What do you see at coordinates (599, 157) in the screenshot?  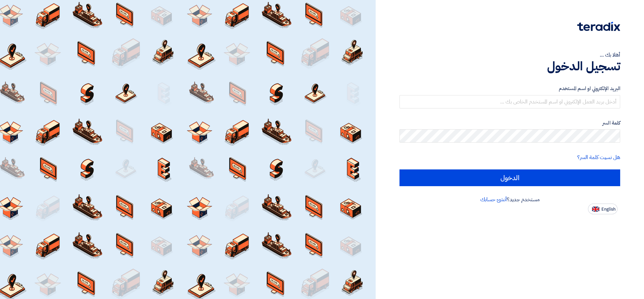 I see `a: هل نسيت كلمة السر؟` at bounding box center [599, 157].